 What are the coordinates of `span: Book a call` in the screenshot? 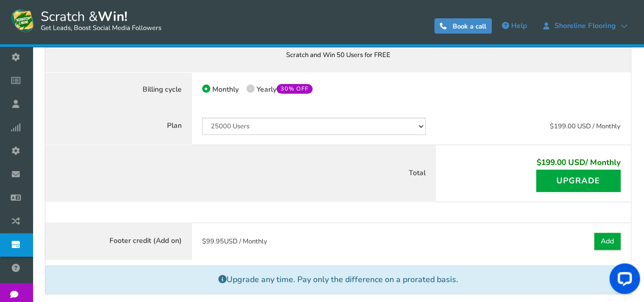 It's located at (470, 27).